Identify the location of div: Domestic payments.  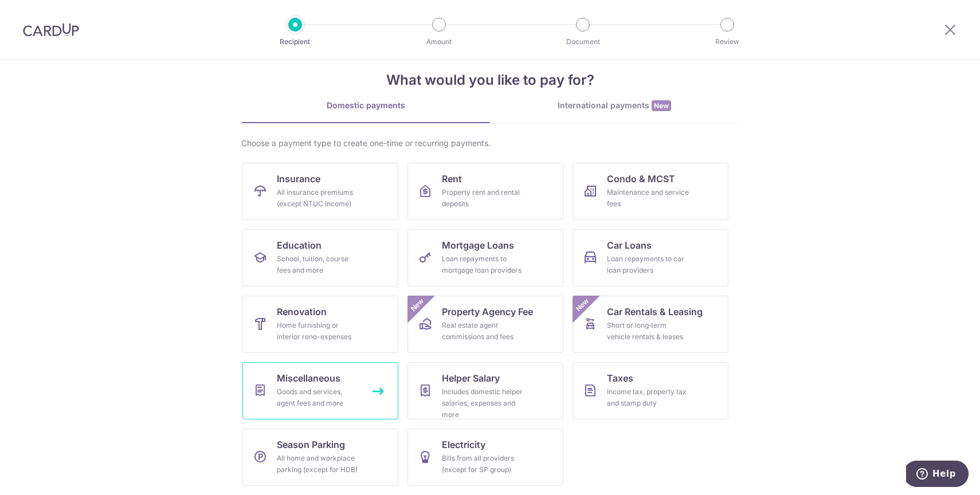
(366, 105).